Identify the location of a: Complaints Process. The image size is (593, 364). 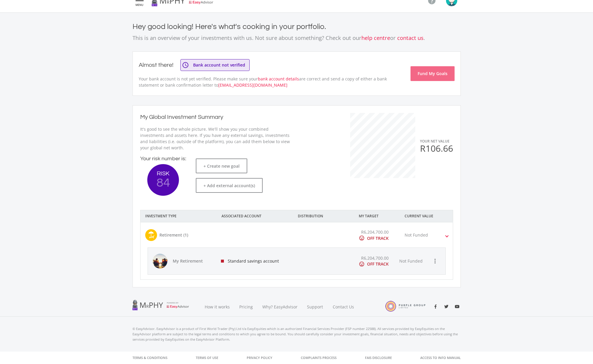
(318, 358).